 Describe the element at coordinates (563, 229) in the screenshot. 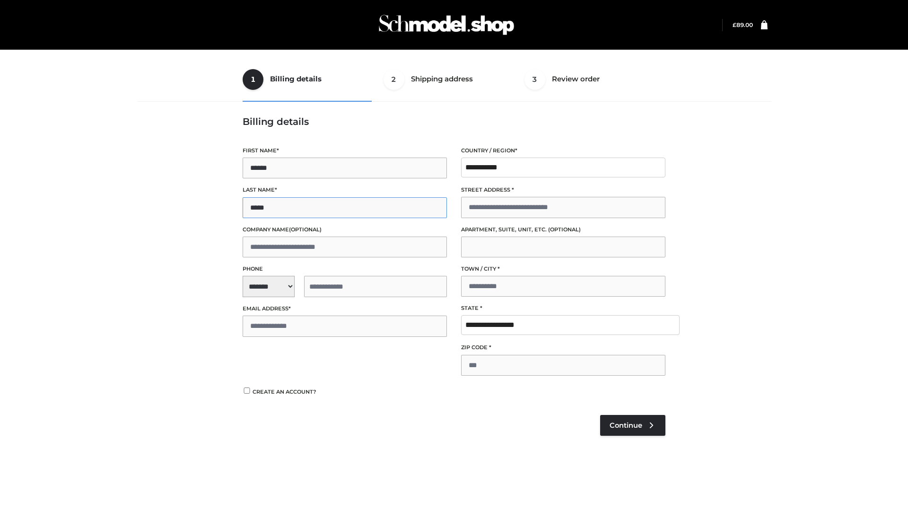

I see `label: Apartment, suite, unit, etc.` at that location.